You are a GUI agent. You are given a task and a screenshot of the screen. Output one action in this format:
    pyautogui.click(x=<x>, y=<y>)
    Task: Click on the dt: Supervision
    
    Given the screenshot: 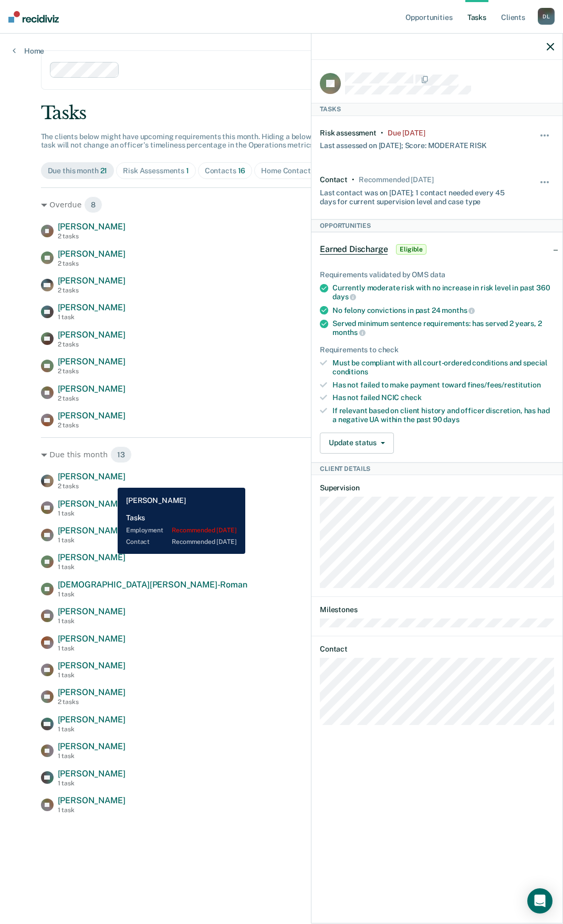 What is the action you would take?
    pyautogui.click(x=437, y=488)
    